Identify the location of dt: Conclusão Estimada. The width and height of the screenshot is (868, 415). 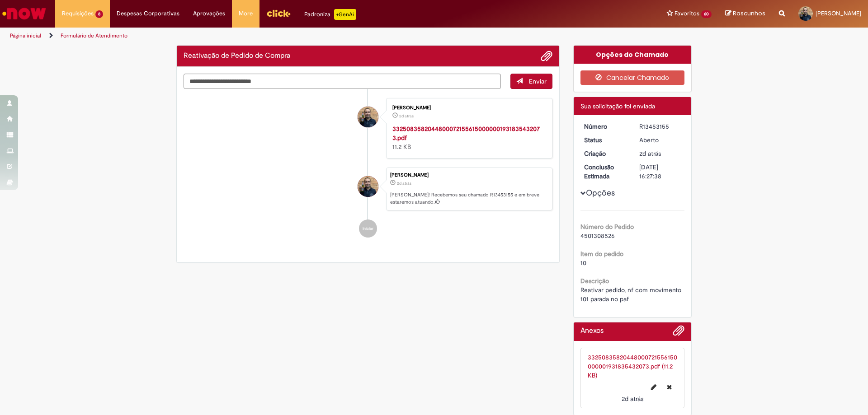
(605, 172).